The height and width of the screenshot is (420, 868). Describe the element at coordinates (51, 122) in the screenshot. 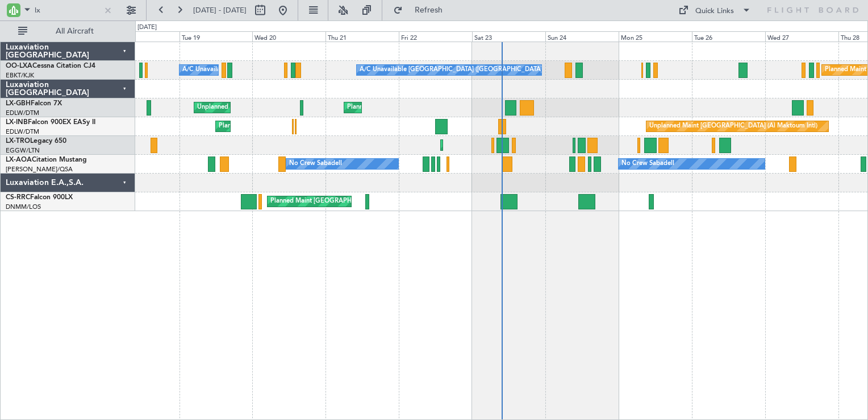

I see `a: LX-INBFalcon 900EX EASy II` at that location.